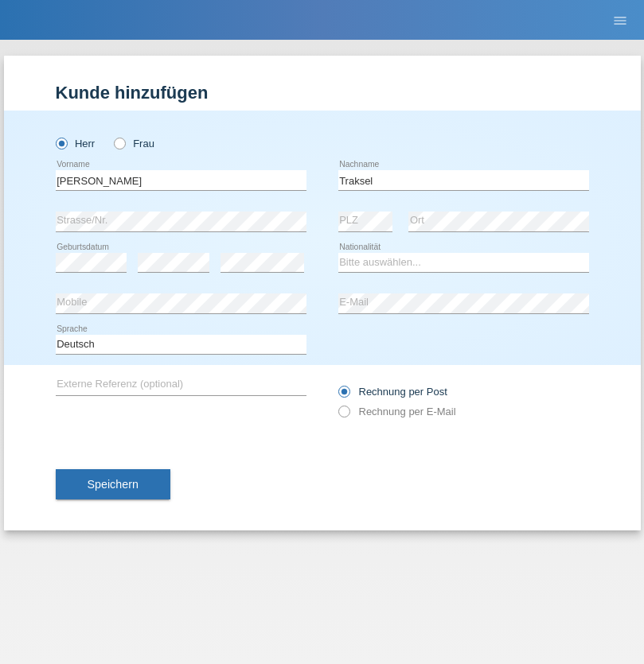  What do you see at coordinates (113, 485) in the screenshot?
I see `button: Speichern` at bounding box center [113, 485].